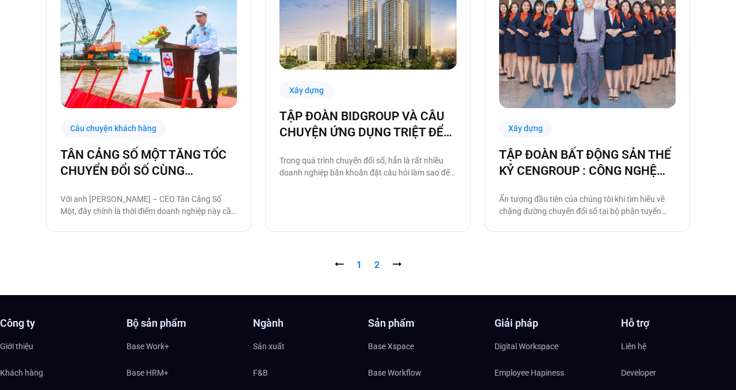 The height and width of the screenshot is (390, 736). What do you see at coordinates (426, 323) in the screenshot?
I see `h4: Sản phẩm` at bounding box center [426, 323].